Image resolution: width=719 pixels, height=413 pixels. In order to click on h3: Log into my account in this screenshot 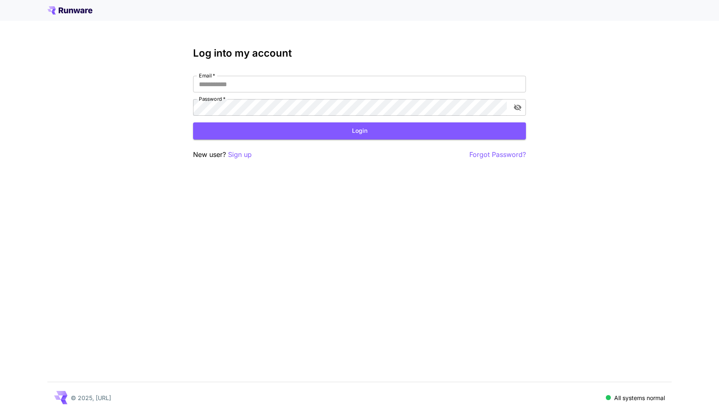, I will do `click(360, 53)`.